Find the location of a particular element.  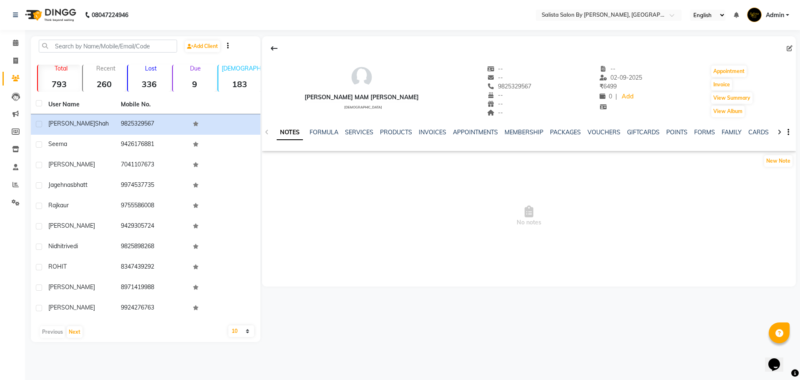

span: 9825329567 is located at coordinates (509, 86).